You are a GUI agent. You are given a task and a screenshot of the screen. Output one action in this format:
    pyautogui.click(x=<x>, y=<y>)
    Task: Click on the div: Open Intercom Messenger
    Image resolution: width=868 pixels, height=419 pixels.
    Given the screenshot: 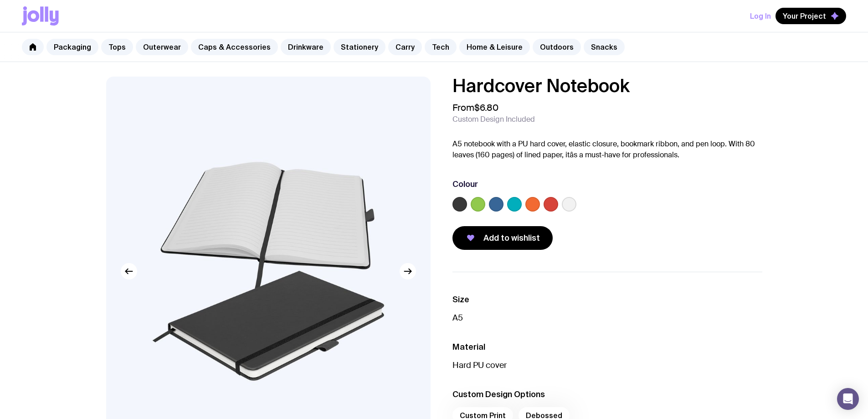 What is the action you would take?
    pyautogui.click(x=848, y=399)
    